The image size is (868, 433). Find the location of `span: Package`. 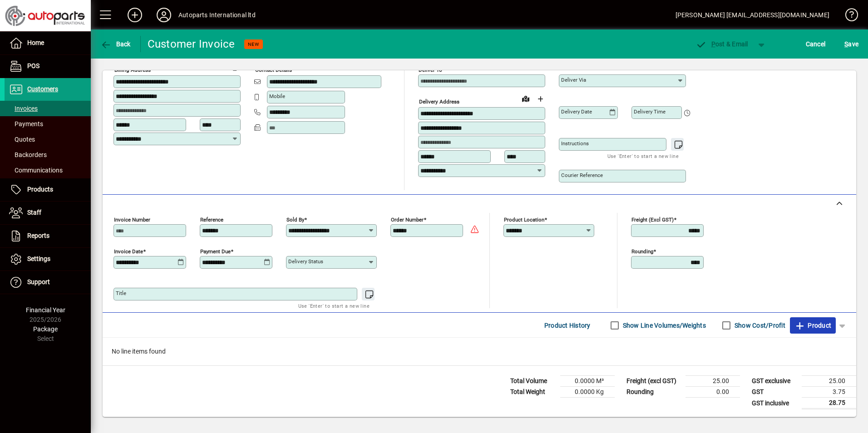

span: Package is located at coordinates (46, 329).